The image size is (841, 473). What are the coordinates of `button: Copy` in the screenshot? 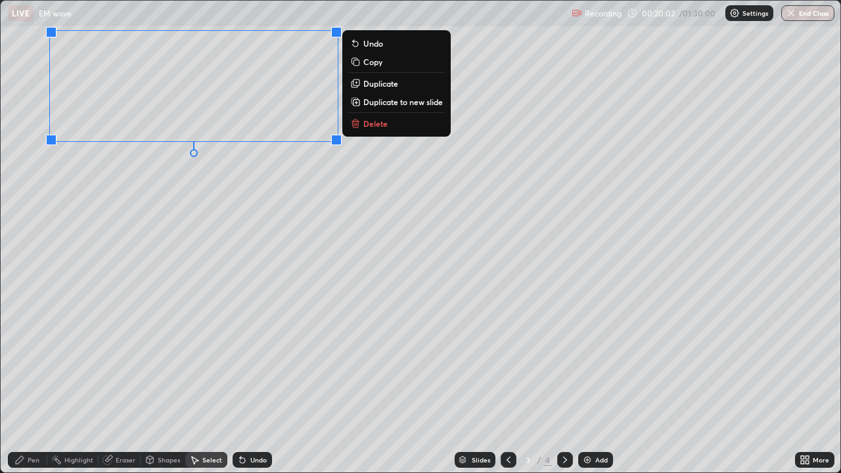 It's located at (396, 62).